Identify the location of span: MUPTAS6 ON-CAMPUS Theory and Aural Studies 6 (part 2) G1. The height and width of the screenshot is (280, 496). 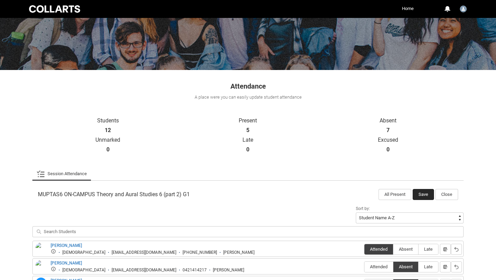
(114, 194).